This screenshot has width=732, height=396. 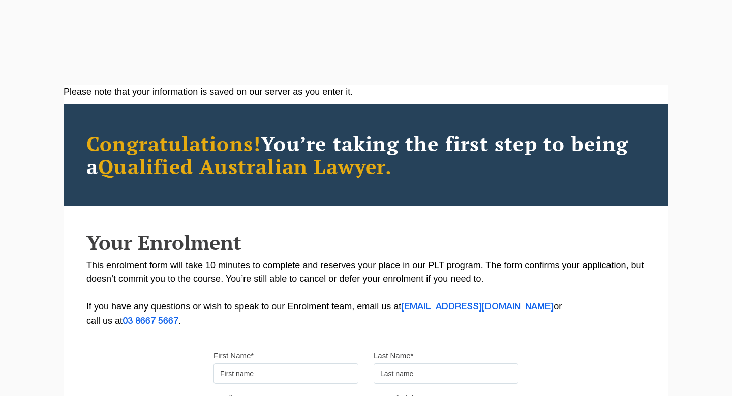 What do you see at coordinates (286, 373) in the screenshot?
I see `input: First name` at bounding box center [286, 373].